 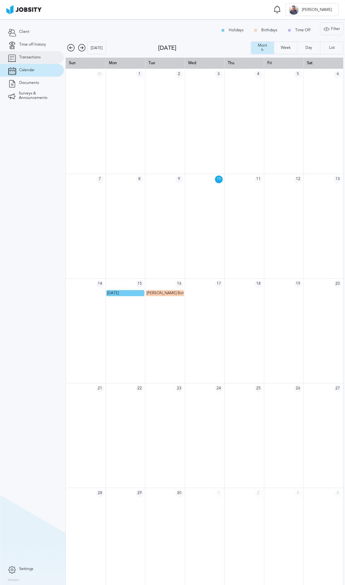 What do you see at coordinates (100, 74) in the screenshot?
I see `span: 31` at bounding box center [100, 74].